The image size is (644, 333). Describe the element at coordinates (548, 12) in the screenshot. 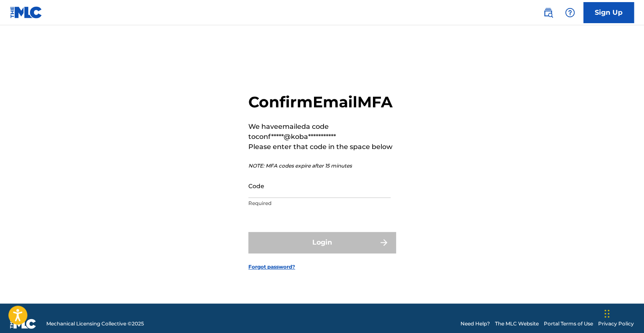

I see `img: search` at that location.